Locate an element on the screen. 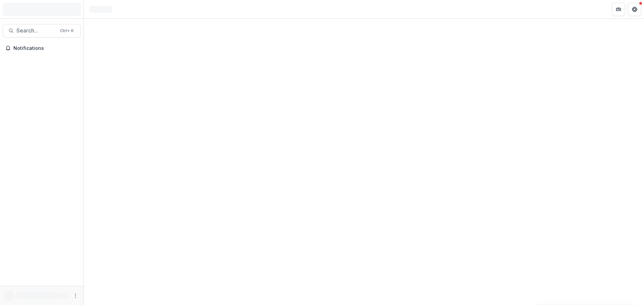  div: Ctrl + K is located at coordinates (67, 31).